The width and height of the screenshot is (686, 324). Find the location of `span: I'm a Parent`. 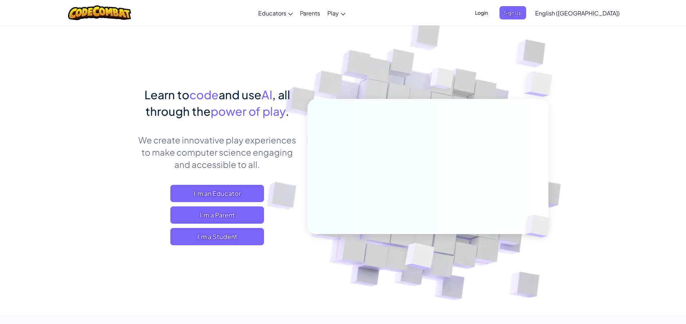

span: I'm a Parent is located at coordinates (217, 215).